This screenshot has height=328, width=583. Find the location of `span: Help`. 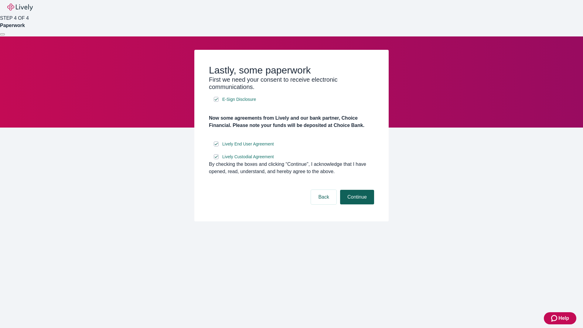

span: Help is located at coordinates (564, 318).